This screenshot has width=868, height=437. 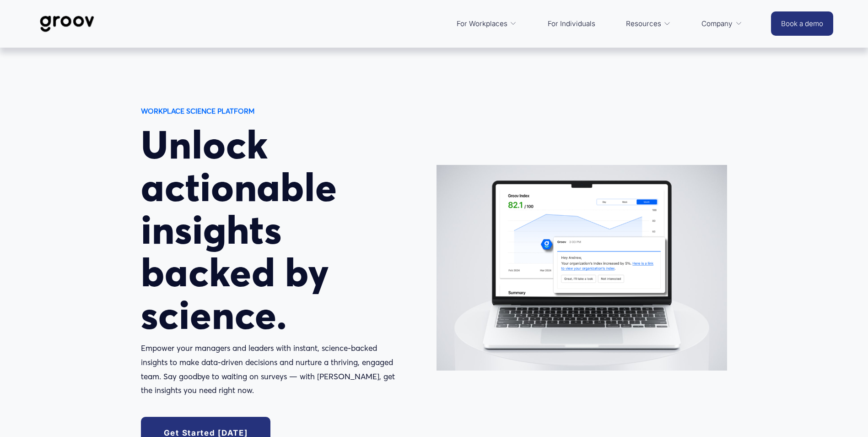 What do you see at coordinates (197, 110) in the screenshot?
I see `strong: WORKPLACE SCIENCE PLATFORM` at bounding box center [197, 110].